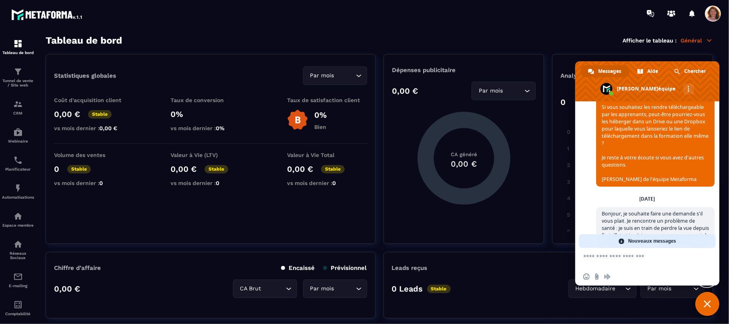 The height and width of the screenshot is (324, 729). What do you see at coordinates (211, 100) in the screenshot?
I see `p: Taux de conversion` at bounding box center [211, 100].